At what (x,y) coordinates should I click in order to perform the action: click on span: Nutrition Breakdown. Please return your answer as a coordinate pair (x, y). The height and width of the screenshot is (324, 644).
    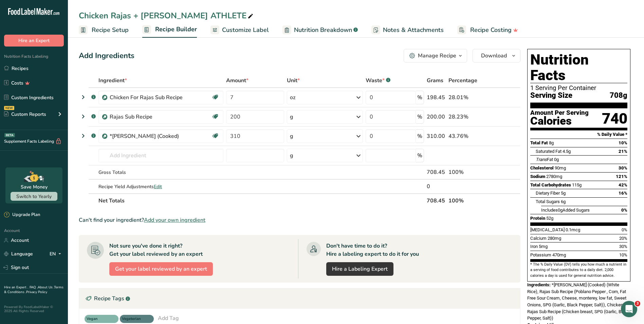
    Looking at the image, I should click on (323, 30).